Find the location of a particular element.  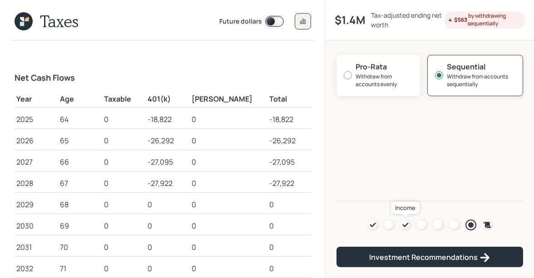

div: 70 is located at coordinates (80, 248).